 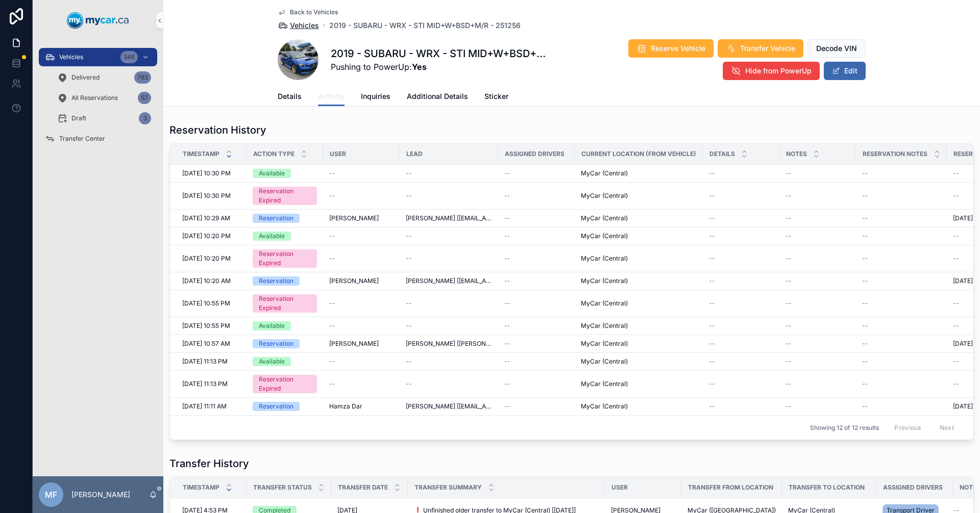 I want to click on span: Action Type, so click(x=274, y=154).